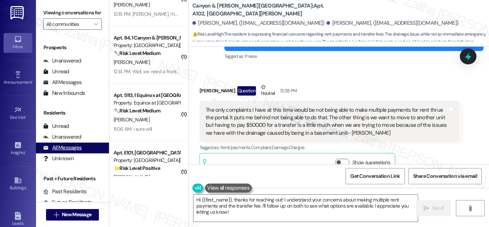 The image size is (489, 227). What do you see at coordinates (262, 147) in the screenshot?
I see `span: Complaint ,` at bounding box center [262, 147].